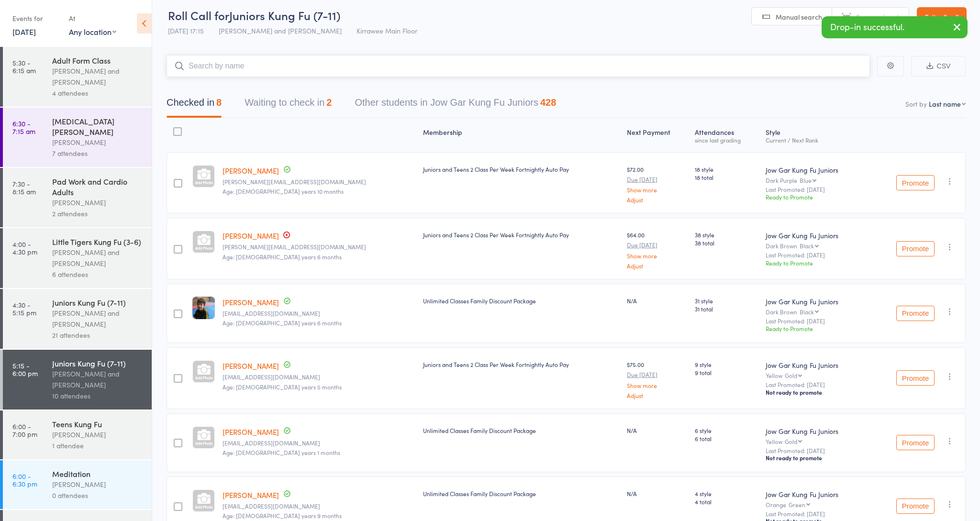 This screenshot has height=521, width=980. I want to click on button: Checked in8, so click(194, 105).